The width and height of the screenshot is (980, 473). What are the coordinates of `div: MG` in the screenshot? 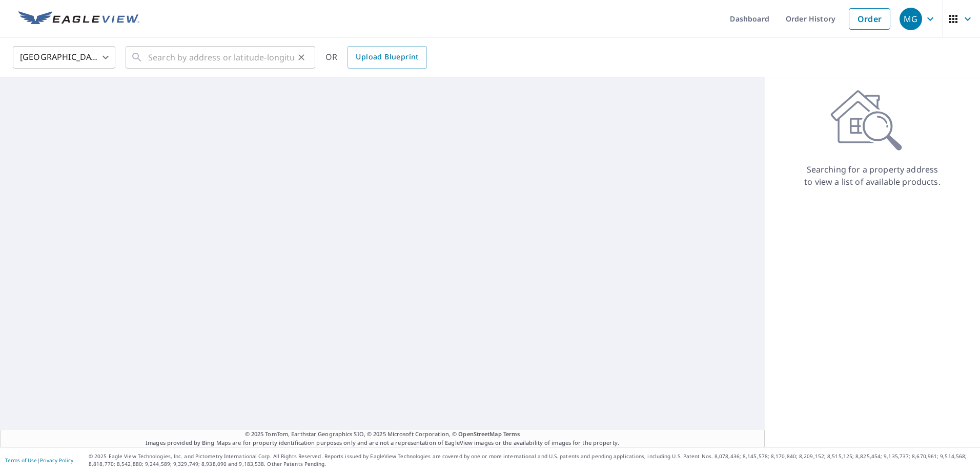 It's located at (910, 19).